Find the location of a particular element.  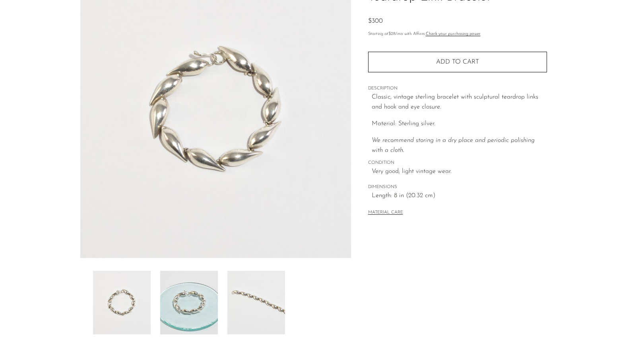

span: DESCRIPTION is located at coordinates (457, 89).